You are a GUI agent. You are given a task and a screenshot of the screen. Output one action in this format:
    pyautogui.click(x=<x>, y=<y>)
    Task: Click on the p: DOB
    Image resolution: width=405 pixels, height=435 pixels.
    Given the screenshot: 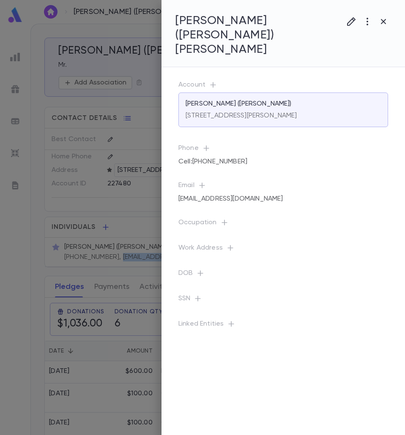 What is the action you would take?
    pyautogui.click(x=283, y=275)
    